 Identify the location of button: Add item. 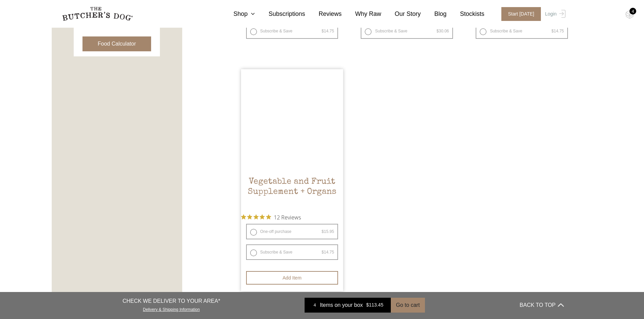
(292, 278).